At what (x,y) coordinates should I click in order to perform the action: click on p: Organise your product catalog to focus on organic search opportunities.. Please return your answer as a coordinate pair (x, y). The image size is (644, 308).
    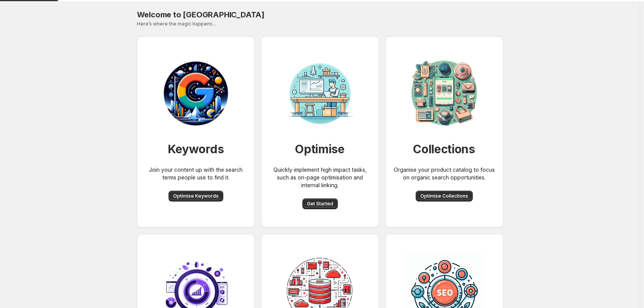
    Looking at the image, I should click on (444, 174).